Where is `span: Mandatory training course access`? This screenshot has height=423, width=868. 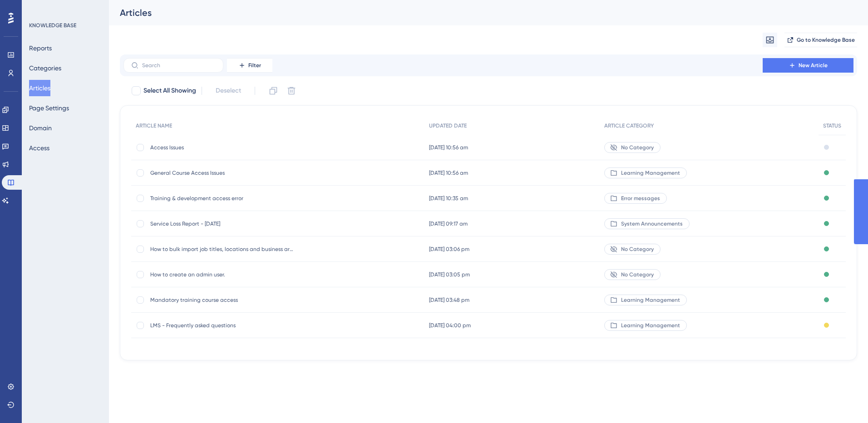
span: Mandatory training course access is located at coordinates (223, 300).